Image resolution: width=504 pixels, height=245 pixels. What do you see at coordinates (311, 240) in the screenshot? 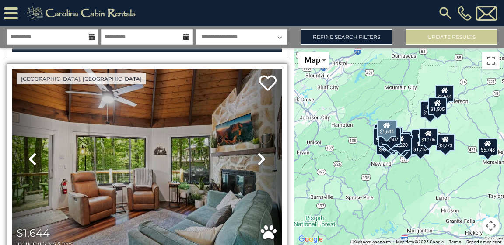
I see `a: Open this area in Google Maps (opens a new window)` at bounding box center [311, 240].